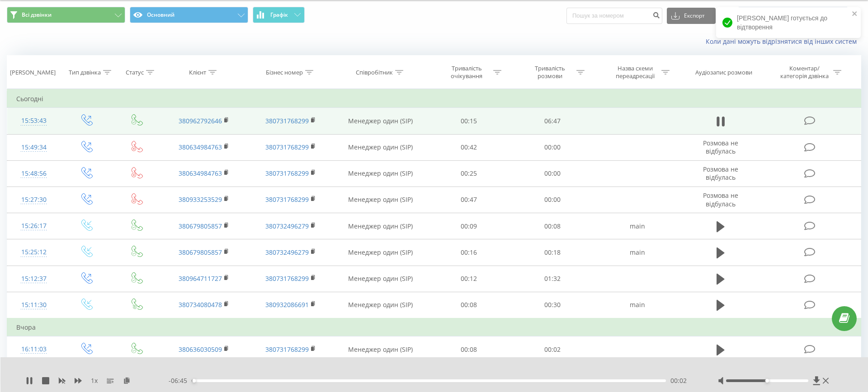 The width and height of the screenshot is (868, 392). What do you see at coordinates (200, 199) in the screenshot?
I see `a: 380933253529` at bounding box center [200, 199].